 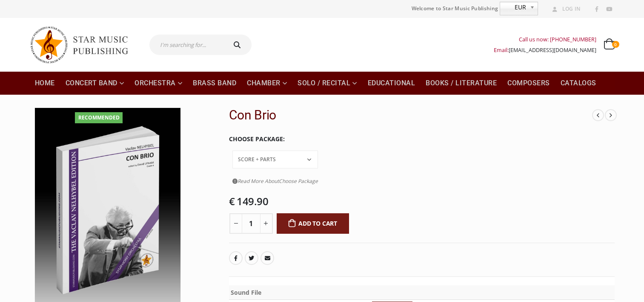 What do you see at coordinates (615, 44) in the screenshot?
I see `span: 0` at bounding box center [615, 44].